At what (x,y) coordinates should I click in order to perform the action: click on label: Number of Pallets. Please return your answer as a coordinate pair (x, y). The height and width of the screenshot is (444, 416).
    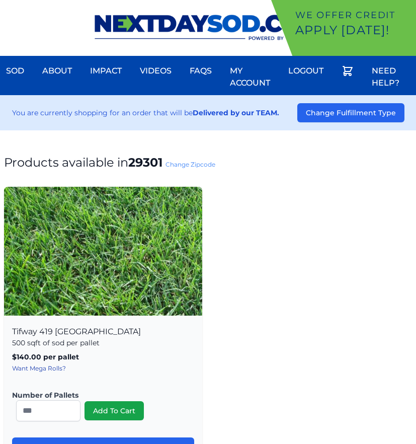
    Looking at the image, I should click on (99, 395).